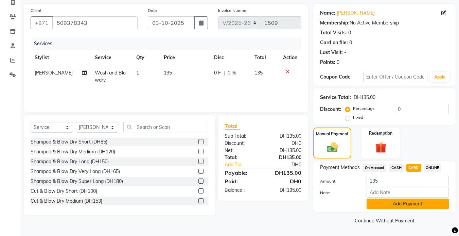 The width and height of the screenshot is (459, 236). I want to click on div: Total Visits:, so click(334, 33).